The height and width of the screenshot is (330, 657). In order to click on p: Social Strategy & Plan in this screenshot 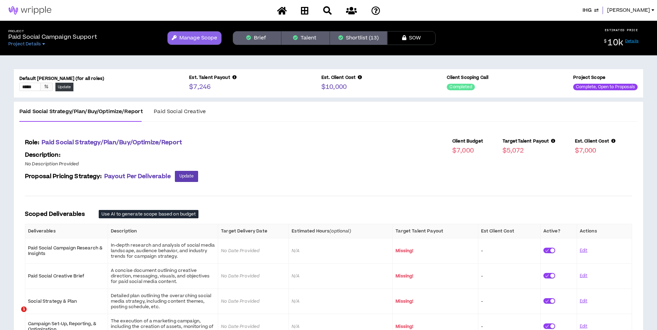, I will do `click(66, 302)`.